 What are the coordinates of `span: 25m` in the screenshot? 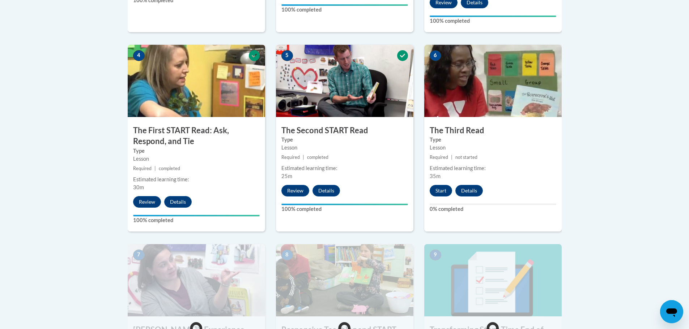 It's located at (287, 176).